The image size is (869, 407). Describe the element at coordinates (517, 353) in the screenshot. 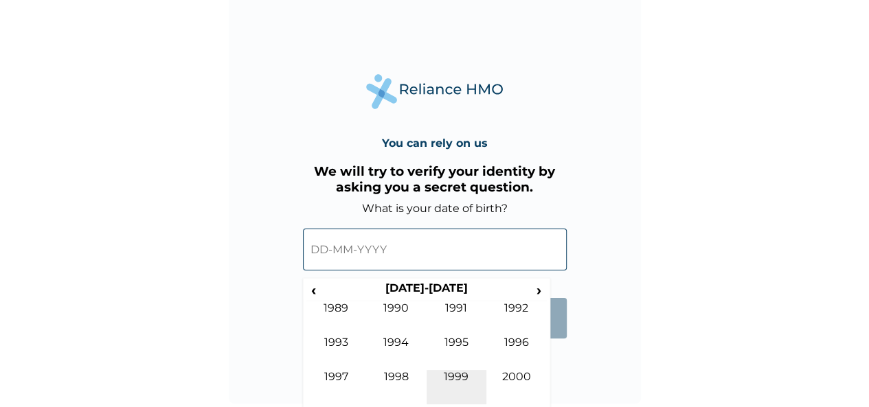

I see `td: 1996` at that location.